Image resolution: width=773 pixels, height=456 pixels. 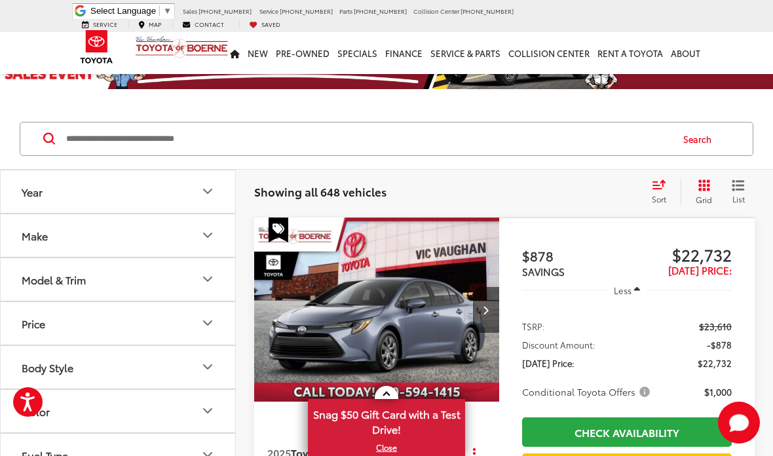 I want to click on span: $1,000, so click(x=718, y=392).